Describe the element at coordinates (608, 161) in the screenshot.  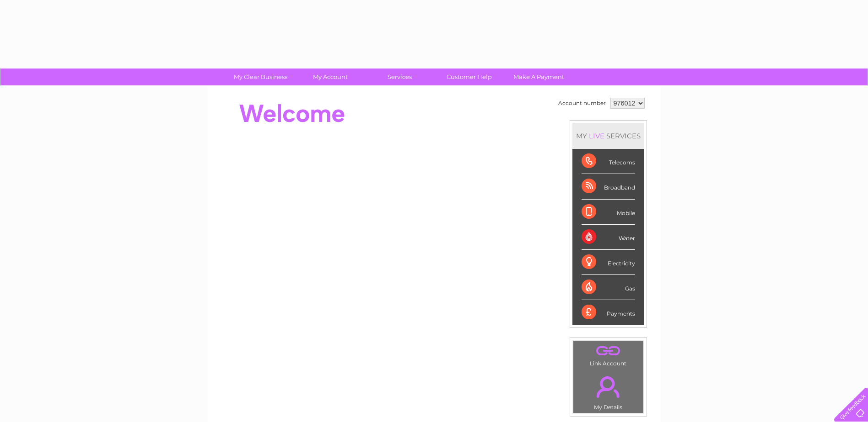
I see `div: Telecoms` at that location.